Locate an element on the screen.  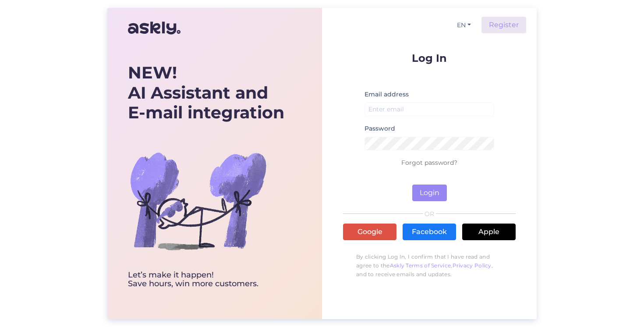
label: Email address is located at coordinates (386, 94).